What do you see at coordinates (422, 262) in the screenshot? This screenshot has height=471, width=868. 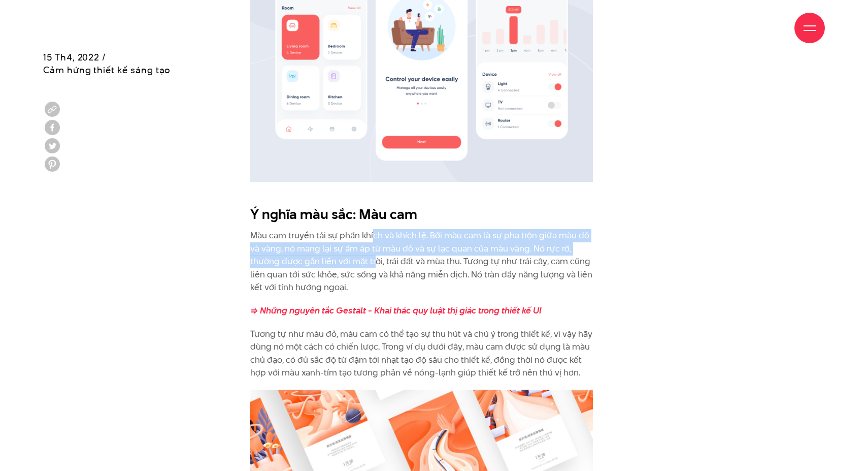 I see `p: Màu cam truyền tải sự phấn khích và khích lệ. Bởi màu cam là sự pha trộn giữa màu đỏ và vàng, nó ...` at bounding box center [422, 262].